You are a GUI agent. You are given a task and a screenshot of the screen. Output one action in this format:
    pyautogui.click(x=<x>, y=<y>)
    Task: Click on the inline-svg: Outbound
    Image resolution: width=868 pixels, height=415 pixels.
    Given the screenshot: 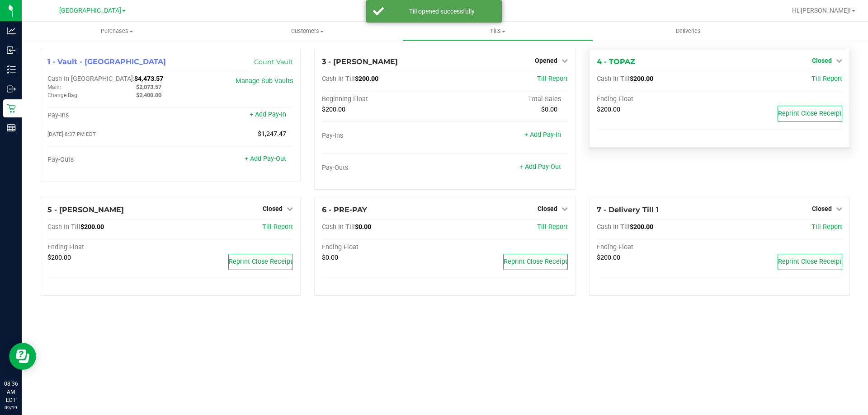 What is the action you would take?
    pyautogui.click(x=11, y=89)
    